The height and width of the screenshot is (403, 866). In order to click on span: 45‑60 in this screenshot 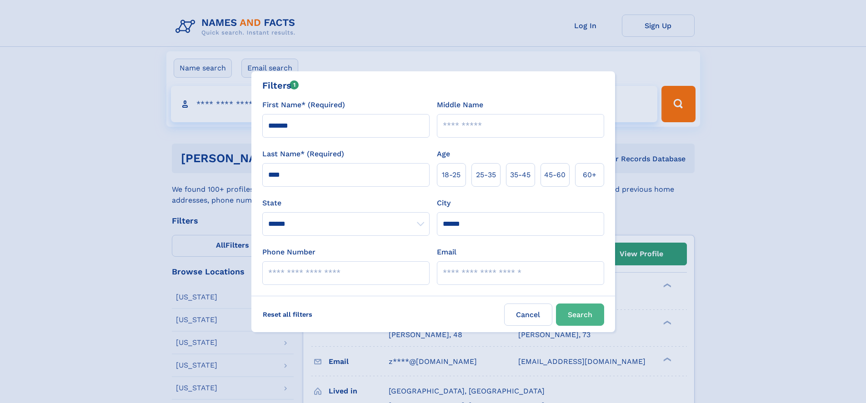, I will do `click(555, 175)`.